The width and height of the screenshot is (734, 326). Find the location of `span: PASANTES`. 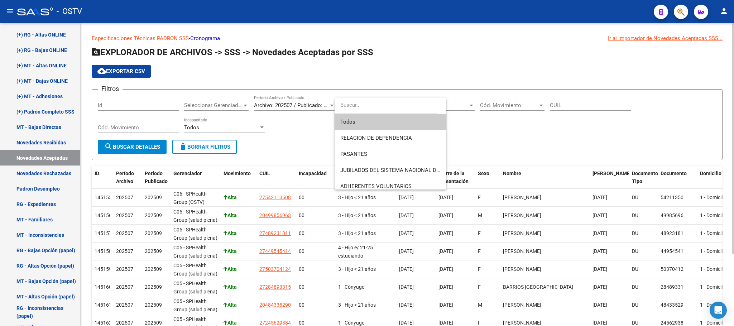

span: PASANTES is located at coordinates (354, 154).